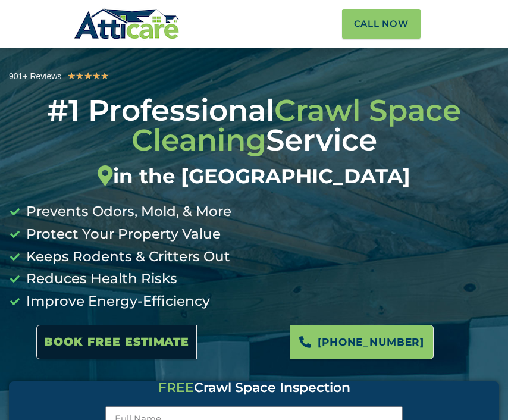 The width and height of the screenshot is (508, 420). What do you see at coordinates (254, 388) in the screenshot?
I see `div: Crawl Space Inspection` at bounding box center [254, 388].